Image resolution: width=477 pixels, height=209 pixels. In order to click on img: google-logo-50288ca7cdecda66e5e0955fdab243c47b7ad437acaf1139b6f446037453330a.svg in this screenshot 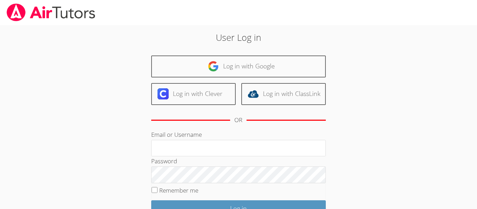, I will do `click(214, 66)`.